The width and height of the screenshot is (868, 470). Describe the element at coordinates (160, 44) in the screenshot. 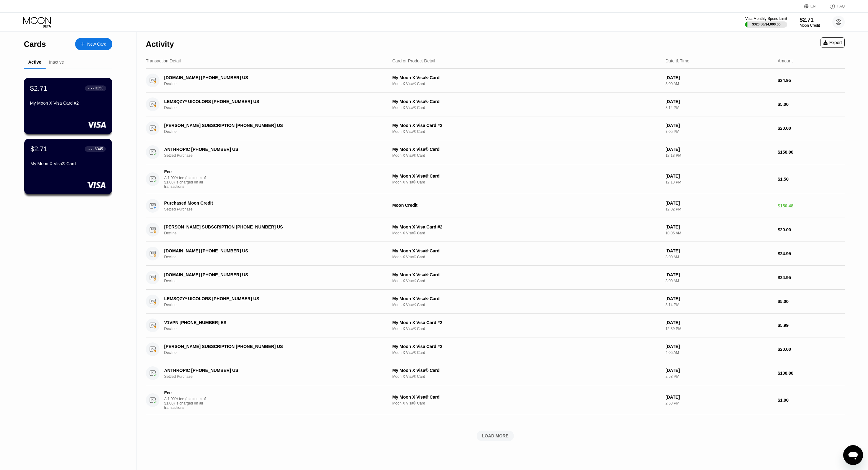

I see `div: Activity` at that location.